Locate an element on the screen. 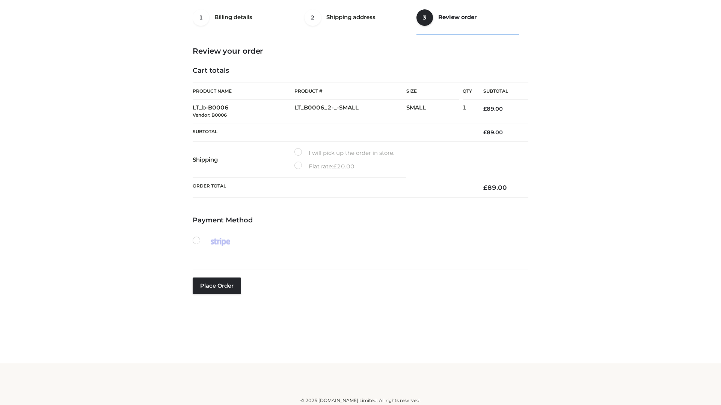 The width and height of the screenshot is (721, 405). th: Size is located at coordinates (432, 91).